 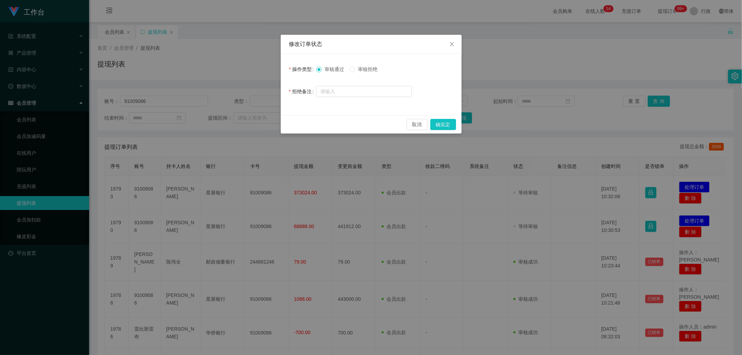 I want to click on button: 关闭, so click(x=452, y=45).